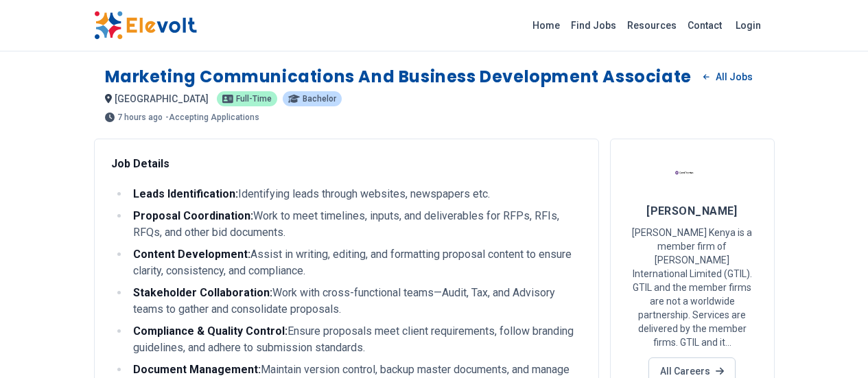 This screenshot has width=868, height=378. I want to click on strong: Stakeholder Collaboration:, so click(202, 293).